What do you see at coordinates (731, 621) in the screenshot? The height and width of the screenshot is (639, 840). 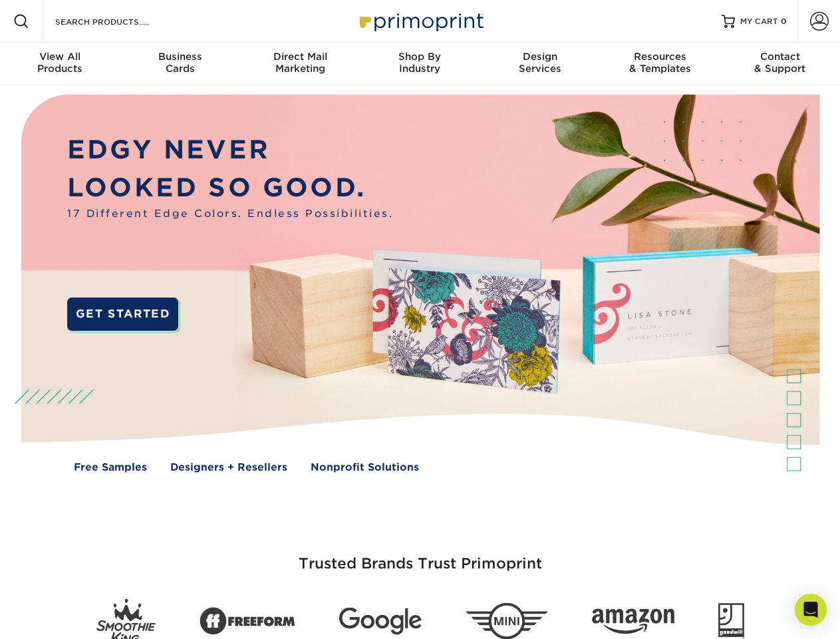 I see `img: Goodwill` at bounding box center [731, 621].